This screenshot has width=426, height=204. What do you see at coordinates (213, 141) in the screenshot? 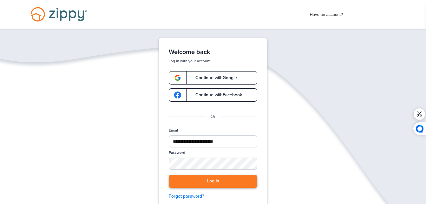
I see `input: Email` at bounding box center [213, 141].